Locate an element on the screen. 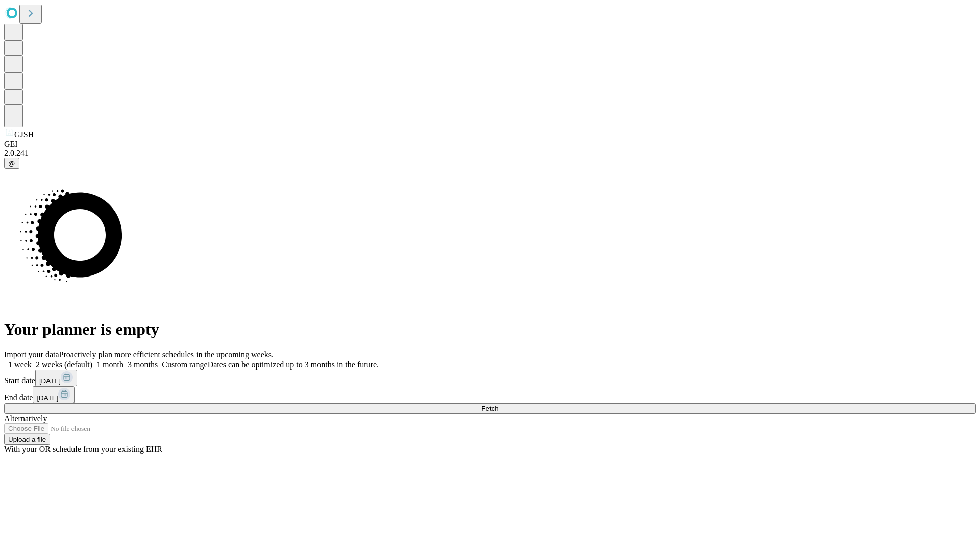  h1: Your planner is empty is located at coordinates (490, 329).